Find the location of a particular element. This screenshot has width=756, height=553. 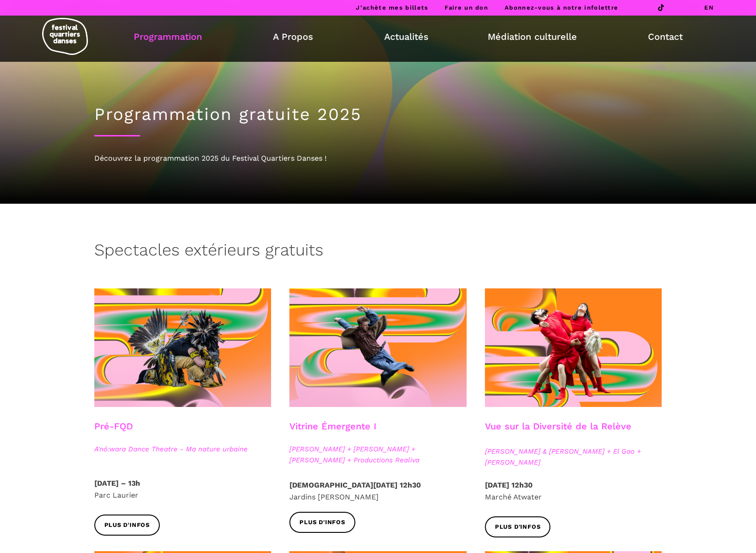

a: Faire un don is located at coordinates (466, 8).